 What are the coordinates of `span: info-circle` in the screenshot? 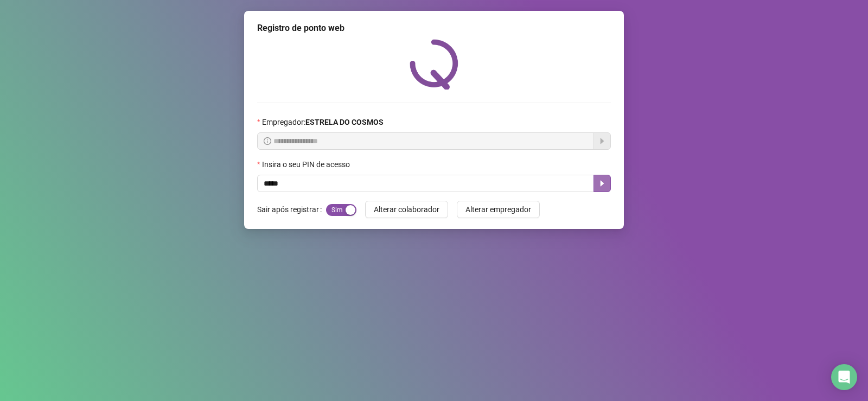 It's located at (268, 141).